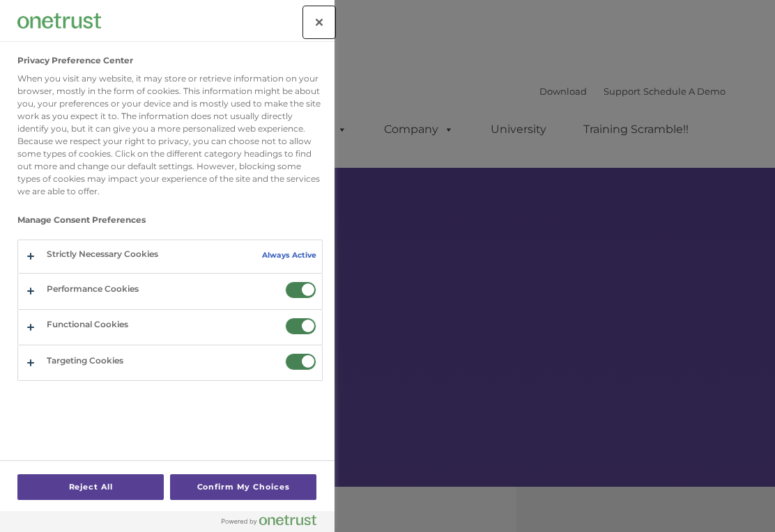 Image resolution: width=775 pixels, height=532 pixels. I want to click on h3: Manage Consent Preferences, so click(170, 224).